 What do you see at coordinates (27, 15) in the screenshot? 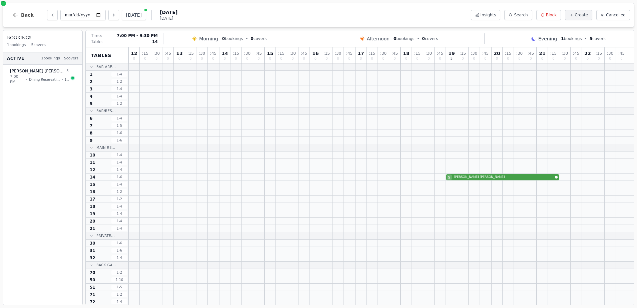
I see `span: Back` at bounding box center [27, 15].